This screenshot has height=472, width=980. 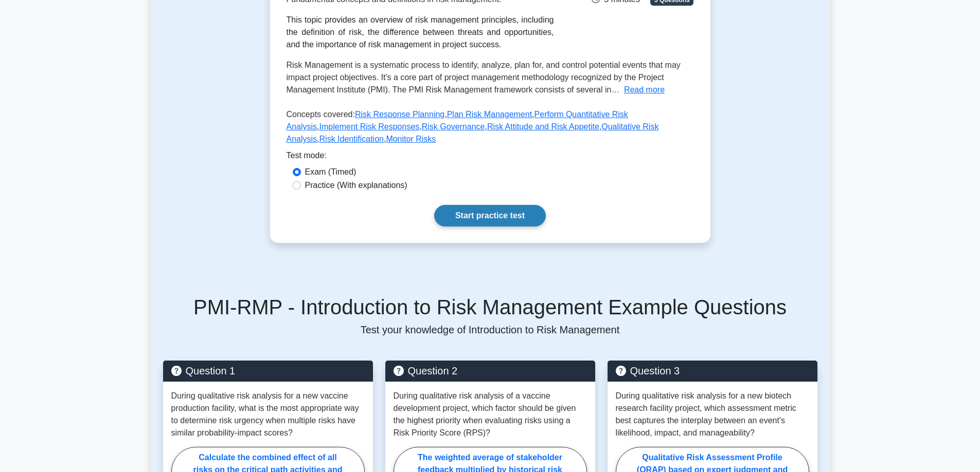 What do you see at coordinates (453, 126) in the screenshot?
I see `a: Risk Governance` at bounding box center [453, 126].